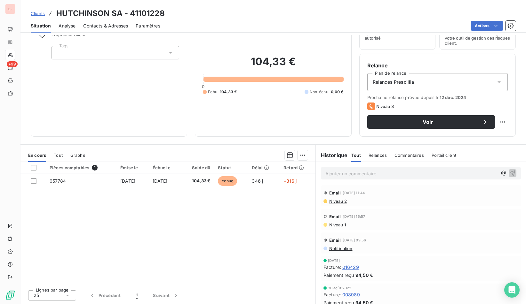 This screenshot has width=526, height=304. What do you see at coordinates (477, 38) in the screenshot?
I see `span: Surveiller ce client en intégrant votre outil de gestion des risques client.` at bounding box center [477, 38].